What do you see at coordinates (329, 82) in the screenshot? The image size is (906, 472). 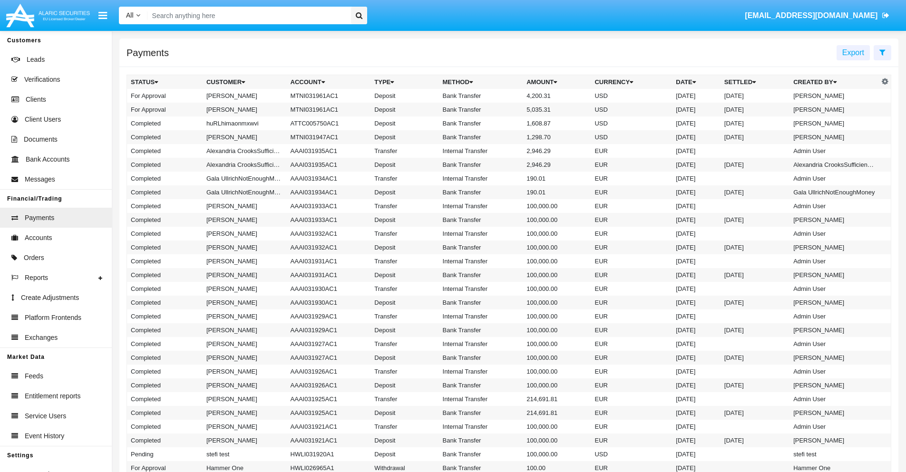 I see `th: Account` at bounding box center [329, 82].